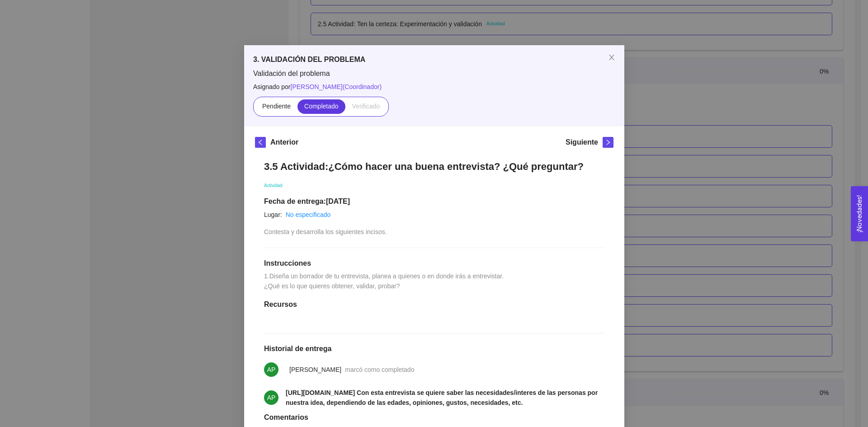 This screenshot has height=427, width=868. I want to click on span: Asignado por, so click(434, 87).